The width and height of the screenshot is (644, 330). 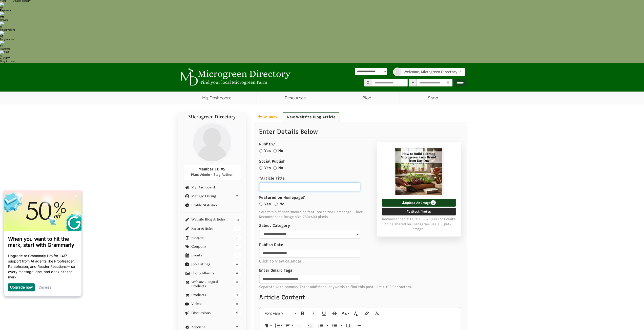 What do you see at coordinates (433, 98) in the screenshot?
I see `a: Shop` at bounding box center [433, 98].